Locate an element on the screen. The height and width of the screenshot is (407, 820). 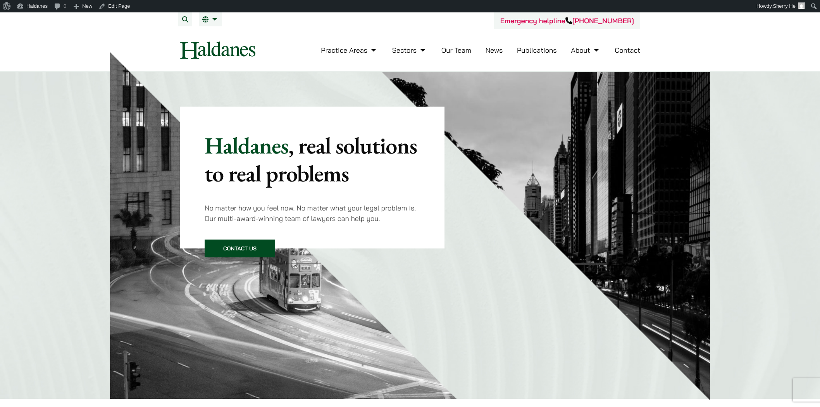
a: About is located at coordinates (585, 50).